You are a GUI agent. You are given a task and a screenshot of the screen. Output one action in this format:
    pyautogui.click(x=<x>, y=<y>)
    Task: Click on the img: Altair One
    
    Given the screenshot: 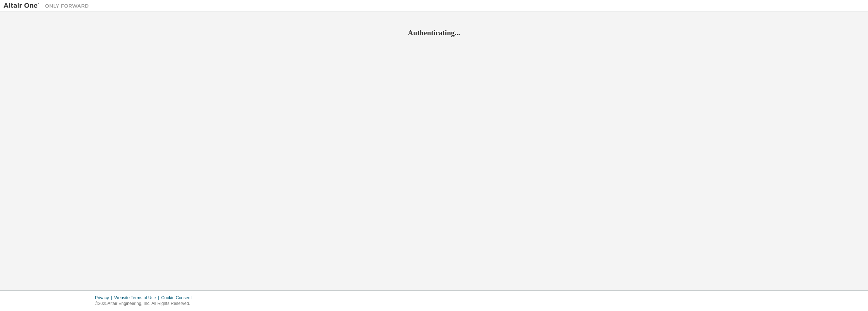 What is the action you would take?
    pyautogui.click(x=48, y=6)
    